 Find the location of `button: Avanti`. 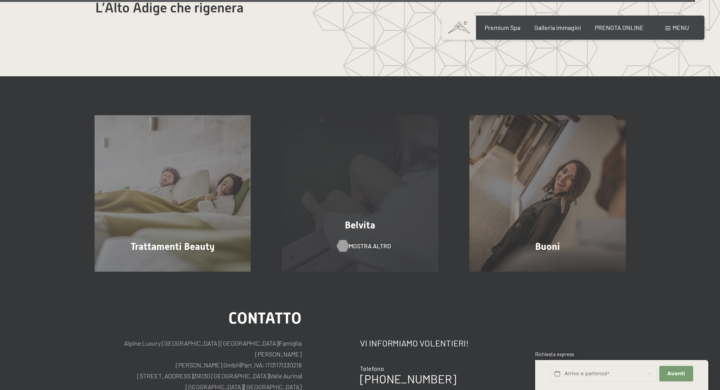

button: Avanti is located at coordinates (676, 374).